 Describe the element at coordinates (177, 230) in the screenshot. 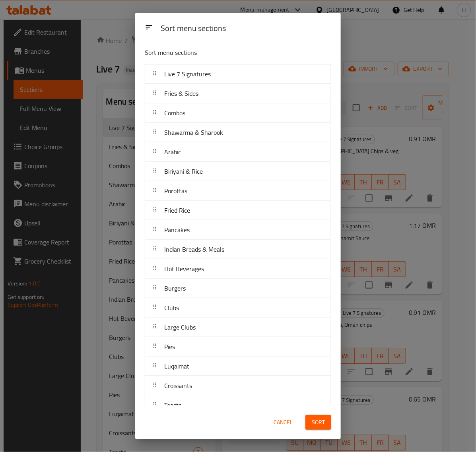

I see `span: Pancakes` at that location.